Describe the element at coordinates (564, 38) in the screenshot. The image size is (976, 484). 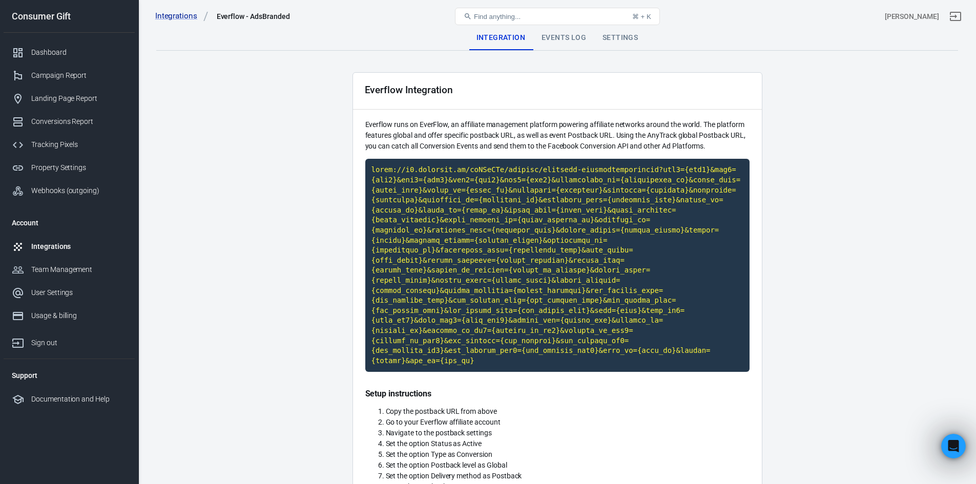
I see `div: Events Log` at that location.